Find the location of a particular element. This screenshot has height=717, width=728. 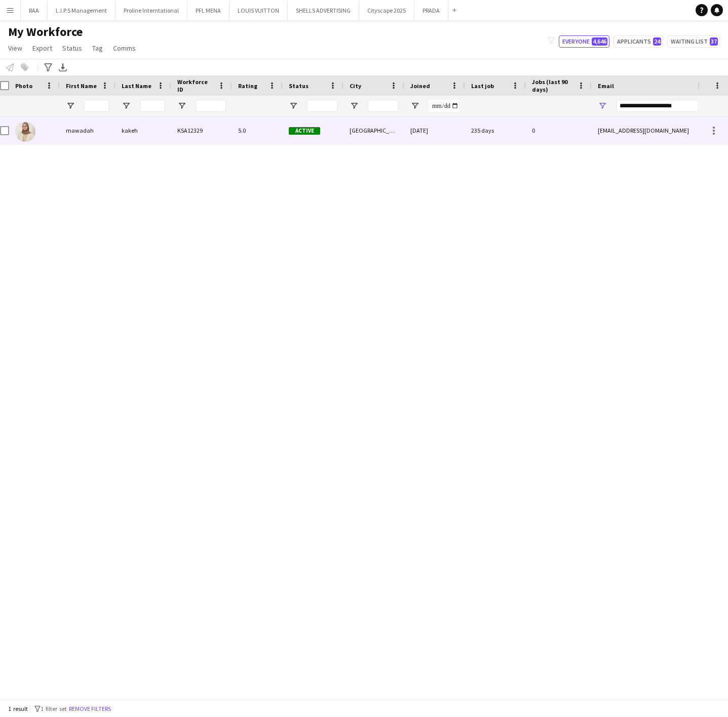

div: KSA12329 is located at coordinates (202, 130).